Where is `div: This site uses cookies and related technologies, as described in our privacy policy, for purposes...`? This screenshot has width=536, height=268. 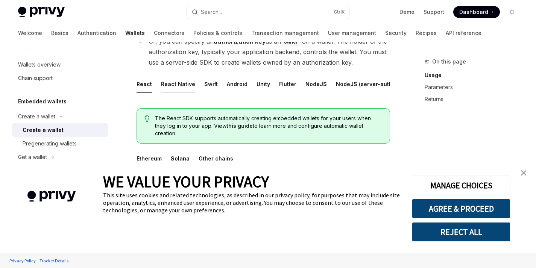
div: This site uses cookies and related technologies, as described in our privacy policy, for purposes... is located at coordinates (251, 203).